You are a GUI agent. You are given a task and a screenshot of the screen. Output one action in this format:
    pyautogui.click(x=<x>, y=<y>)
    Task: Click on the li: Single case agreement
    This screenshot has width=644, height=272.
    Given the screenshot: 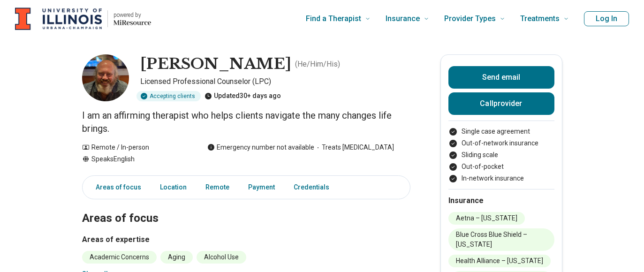 What is the action you would take?
    pyautogui.click(x=502, y=131)
    